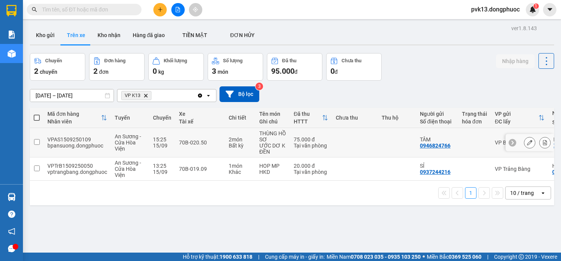 This screenshot has width=561, height=261. What do you see at coordinates (54, 61) in the screenshot?
I see `div: Chuyến` at bounding box center [54, 61].